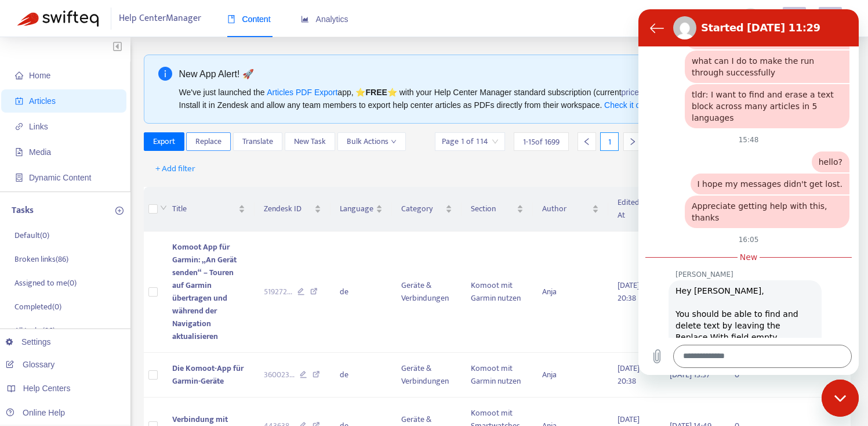  What do you see at coordinates (207, 374) in the screenshot?
I see `span: Die Komoot-App für Garmin-Geräte` at bounding box center [207, 374].